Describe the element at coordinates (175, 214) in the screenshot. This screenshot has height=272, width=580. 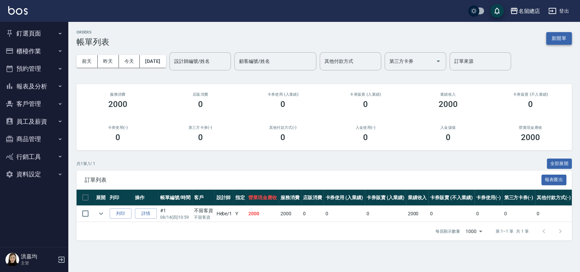
I see `td: #1` at that location.